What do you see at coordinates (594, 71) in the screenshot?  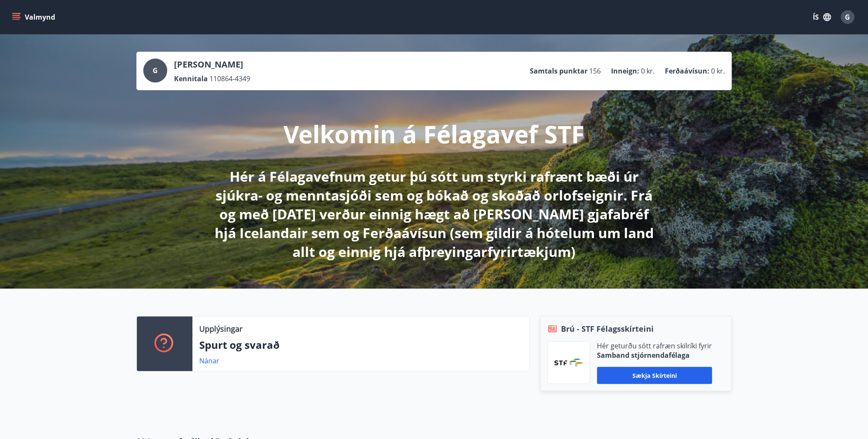 I see `span: 156` at bounding box center [594, 71].